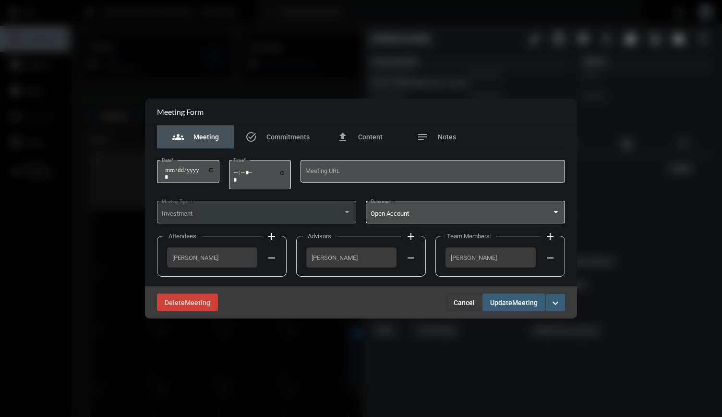 The width and height of the screenshot is (722, 417). I want to click on mat-icon: notes, so click(423, 137).